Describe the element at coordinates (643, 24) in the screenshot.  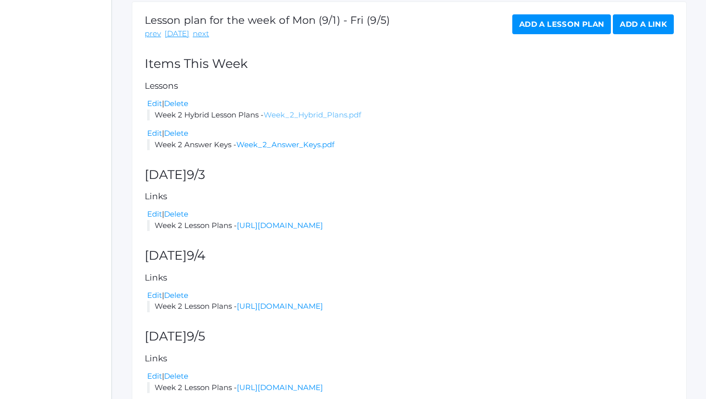
I see `a: Add a Link` at that location.